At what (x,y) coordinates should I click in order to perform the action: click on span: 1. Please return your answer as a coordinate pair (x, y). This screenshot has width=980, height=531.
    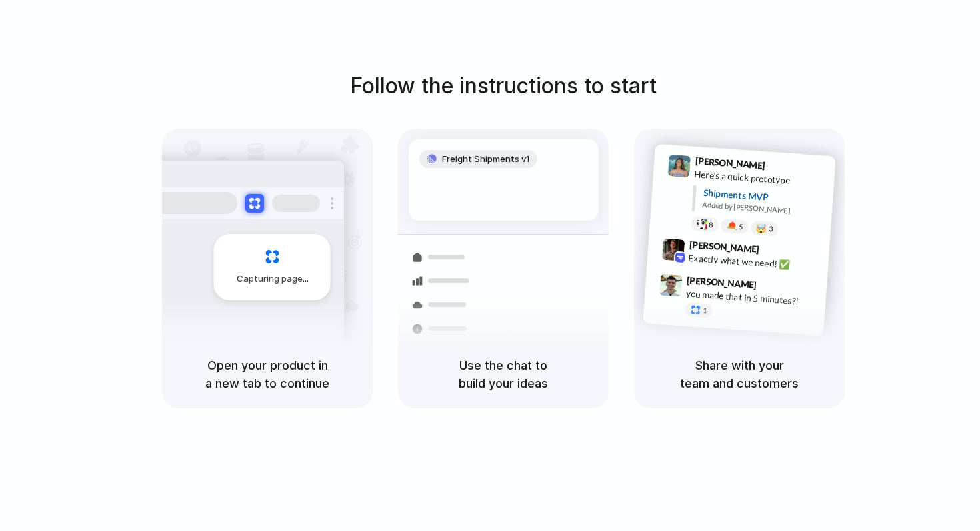
    Looking at the image, I should click on (704, 310).